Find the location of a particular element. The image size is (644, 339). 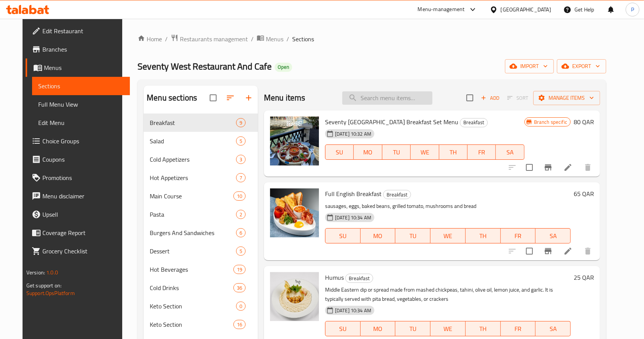

img: Full English Breakfast is located at coordinates (295, 213).